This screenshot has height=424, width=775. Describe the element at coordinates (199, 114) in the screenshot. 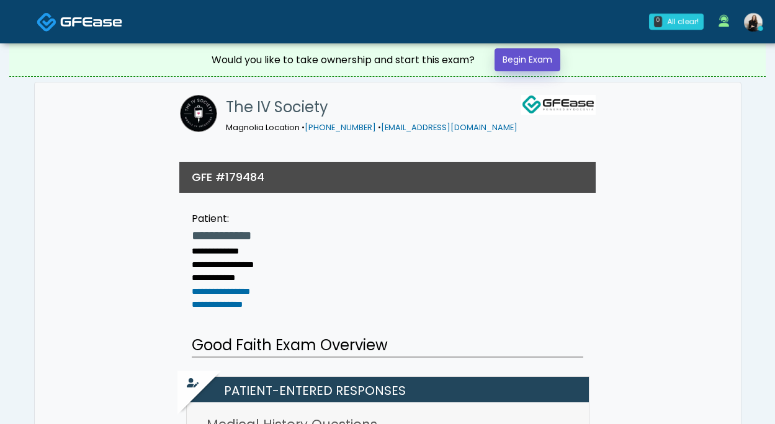

I see `img: The IV Society` at that location.